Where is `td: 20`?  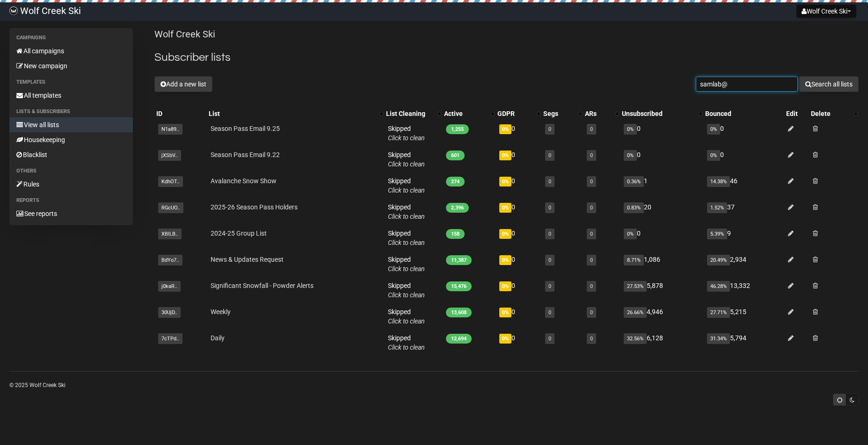
td: 20 is located at coordinates (662, 212).